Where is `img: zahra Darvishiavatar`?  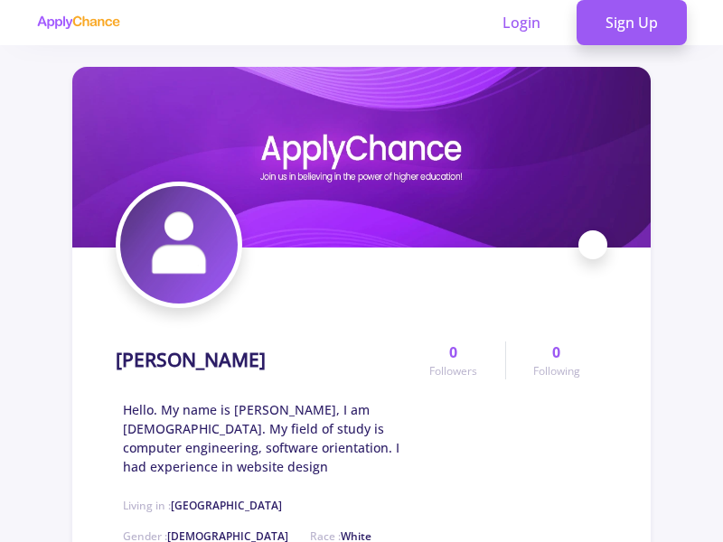
img: zahra Darvishiavatar is located at coordinates (179, 245).